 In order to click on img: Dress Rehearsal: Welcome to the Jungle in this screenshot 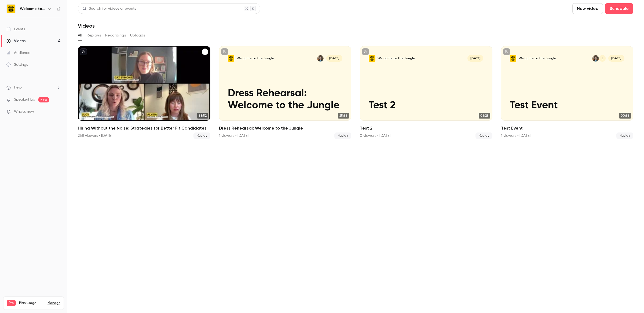, I will do `click(231, 58)`.